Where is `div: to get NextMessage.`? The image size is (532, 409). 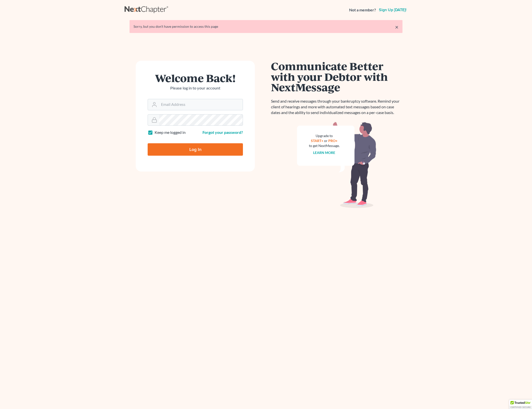
div: to get NextMessage. is located at coordinates (324, 146).